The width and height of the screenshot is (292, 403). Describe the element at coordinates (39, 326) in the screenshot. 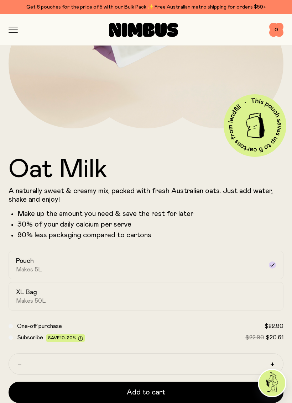

I see `span: One-off purchase` at that location.